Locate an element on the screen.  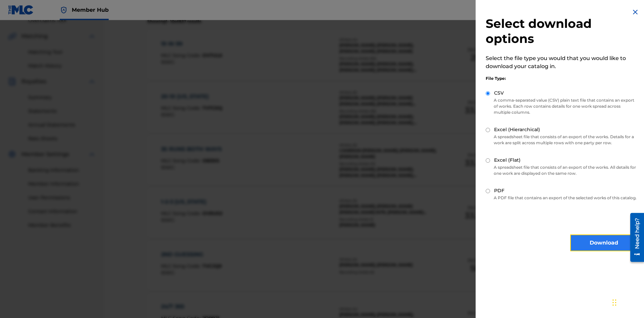
div: Chat Widget is located at coordinates (627, 302).